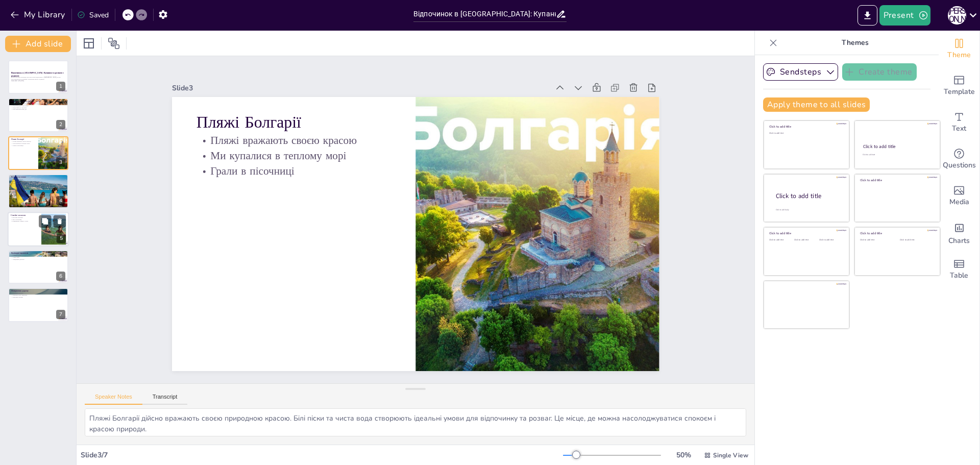  I want to click on p: Підготовка до подорожі, so click(39, 107).